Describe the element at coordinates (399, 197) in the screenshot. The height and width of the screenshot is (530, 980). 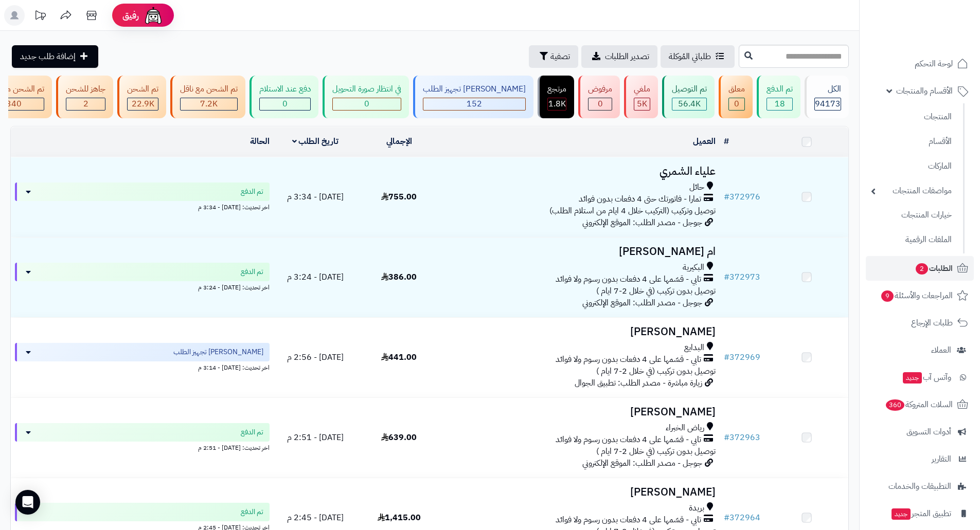
I see `span: 755.00` at that location.